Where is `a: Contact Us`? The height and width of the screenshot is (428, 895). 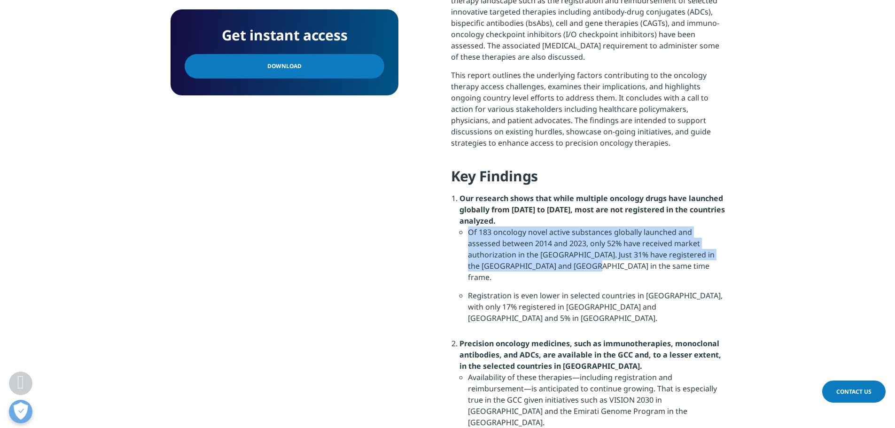 a: Contact Us is located at coordinates (853, 391).